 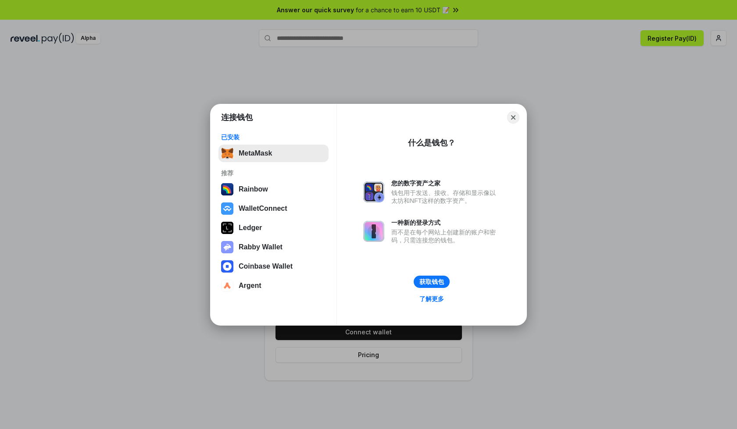 What do you see at coordinates (432, 143) in the screenshot?
I see `div: 什么是钱包？` at bounding box center [432, 143].